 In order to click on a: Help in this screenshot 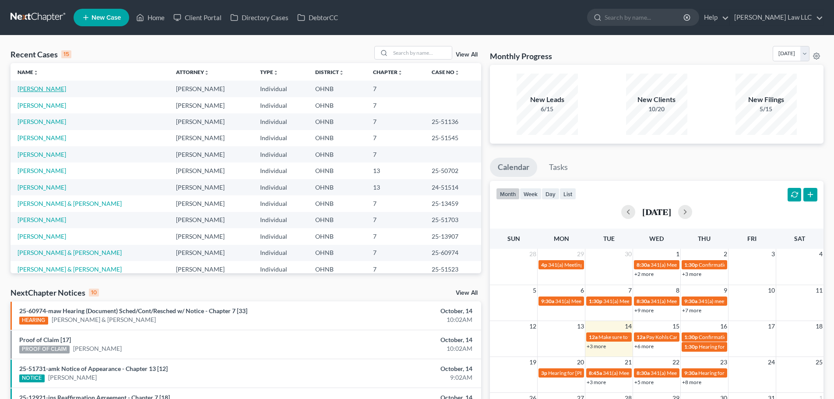, I will do `click(714, 18)`.